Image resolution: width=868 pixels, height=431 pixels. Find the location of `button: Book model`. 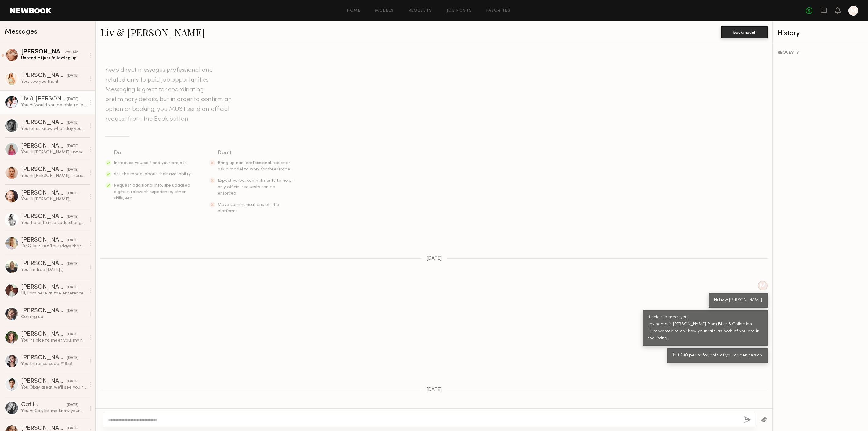

button: Book model is located at coordinates (744, 33).